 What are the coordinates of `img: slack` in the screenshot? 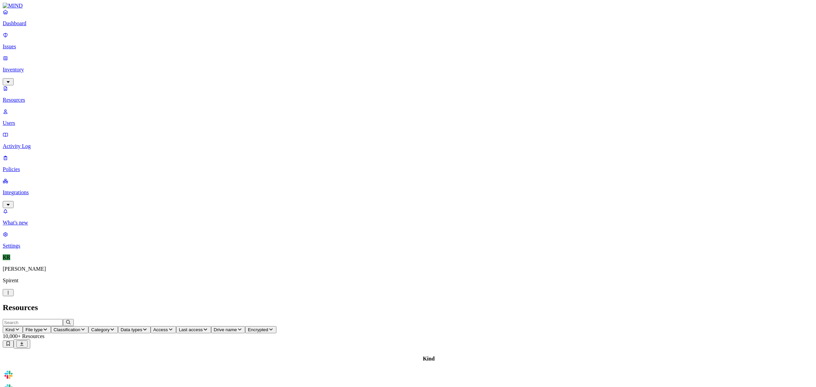 It's located at (8, 375).